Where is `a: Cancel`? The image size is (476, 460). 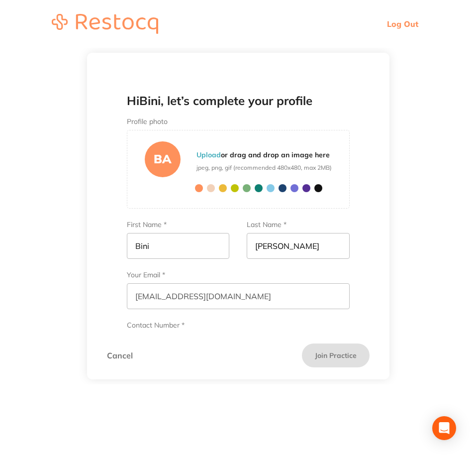 a: Cancel is located at coordinates (120, 355).